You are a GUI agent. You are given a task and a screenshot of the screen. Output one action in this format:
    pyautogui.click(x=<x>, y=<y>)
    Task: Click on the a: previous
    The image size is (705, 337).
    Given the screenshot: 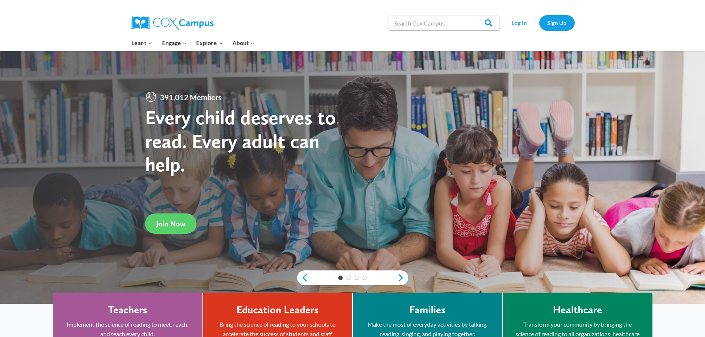 What is the action you would take?
    pyautogui.click(x=303, y=278)
    